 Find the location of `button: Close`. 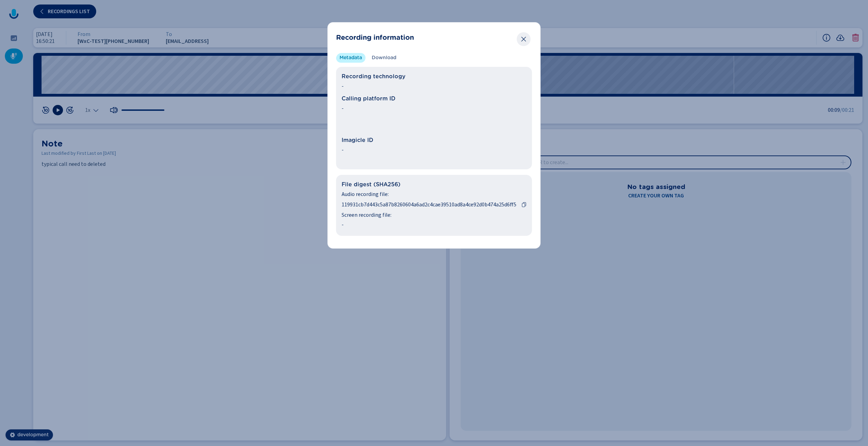

button: Close is located at coordinates (523, 39).